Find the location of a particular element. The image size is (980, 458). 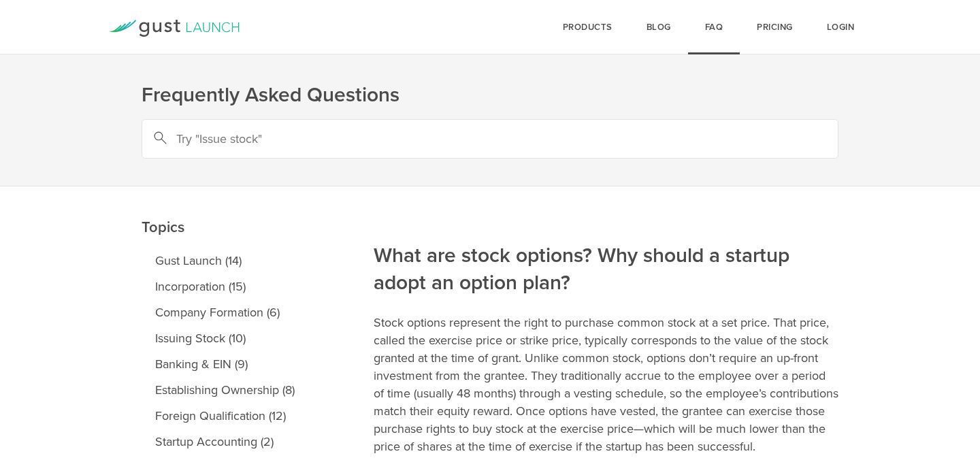

a: Establishing Ownership (8) is located at coordinates (240, 390).